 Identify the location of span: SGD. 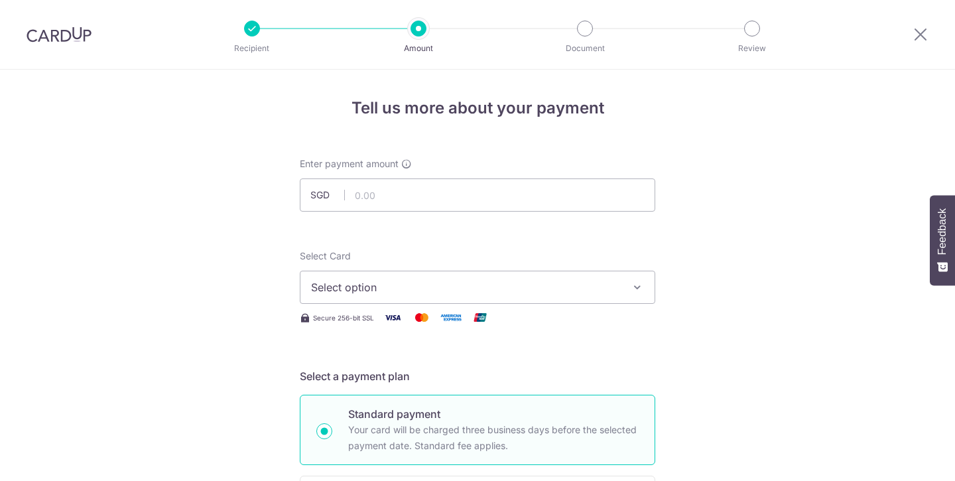
(328, 195).